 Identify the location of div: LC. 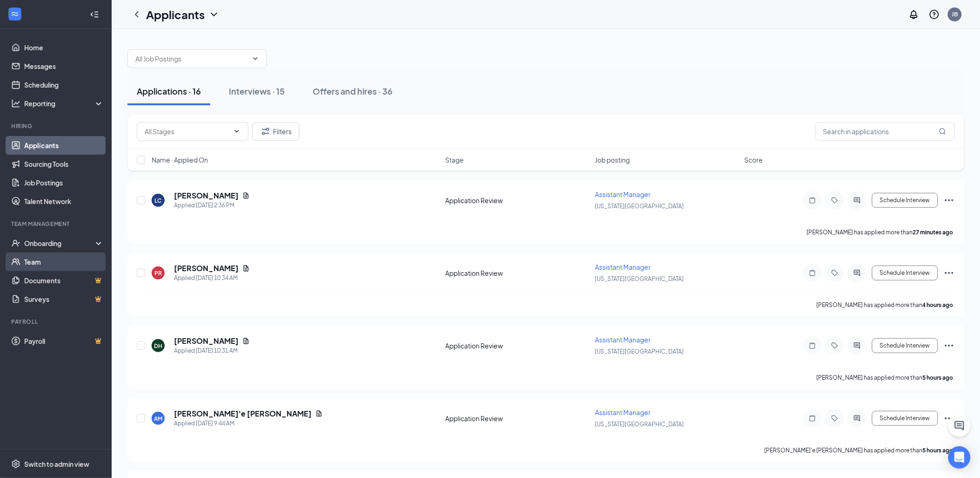
(158, 200).